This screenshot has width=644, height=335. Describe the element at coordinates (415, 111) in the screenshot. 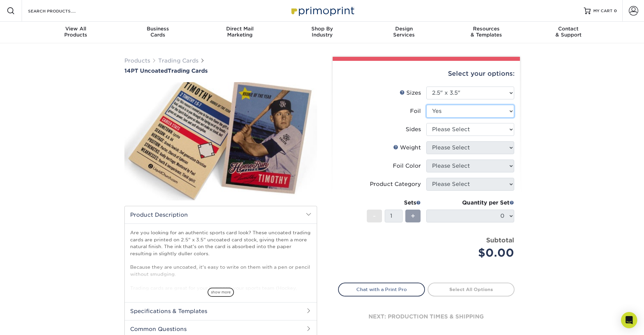

I see `div: Foil` at that location.